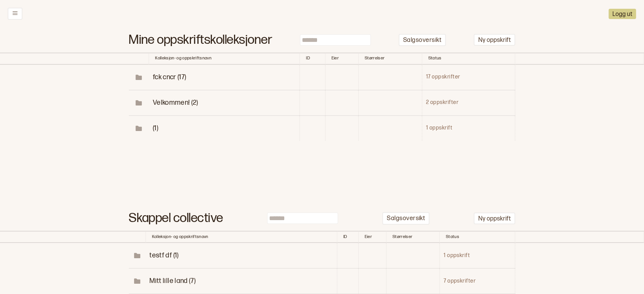  Describe the element at coordinates (176, 218) in the screenshot. I see `h1: Skappel collective` at that location.